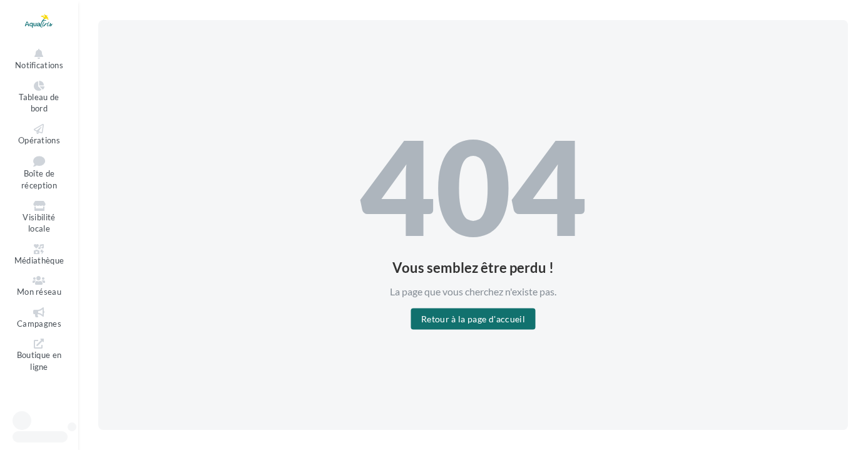 Image resolution: width=868 pixels, height=450 pixels. I want to click on span: Campagnes, so click(38, 324).